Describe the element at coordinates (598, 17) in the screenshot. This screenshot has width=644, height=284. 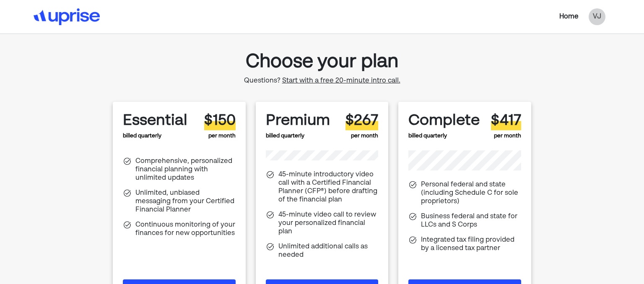
I see `div: VJ` at that location.